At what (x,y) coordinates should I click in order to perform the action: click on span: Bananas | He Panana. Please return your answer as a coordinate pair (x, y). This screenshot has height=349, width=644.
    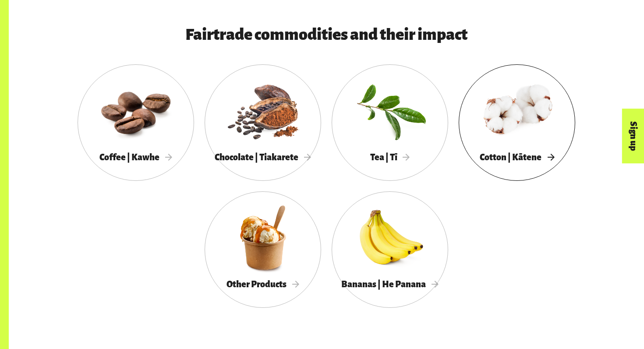
    Looking at the image, I should click on (390, 284).